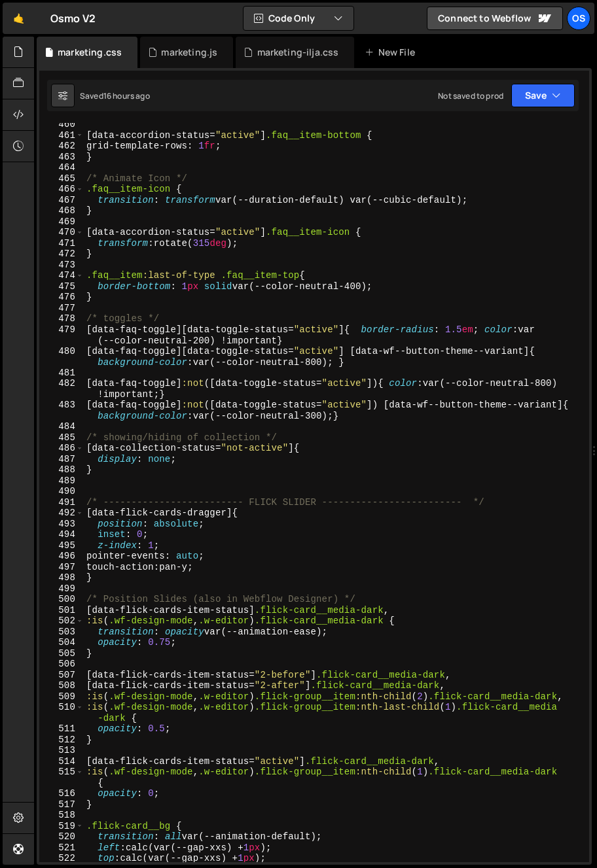 This screenshot has height=868, width=597. What do you see at coordinates (61, 254) in the screenshot?
I see `div: 472` at bounding box center [61, 254].